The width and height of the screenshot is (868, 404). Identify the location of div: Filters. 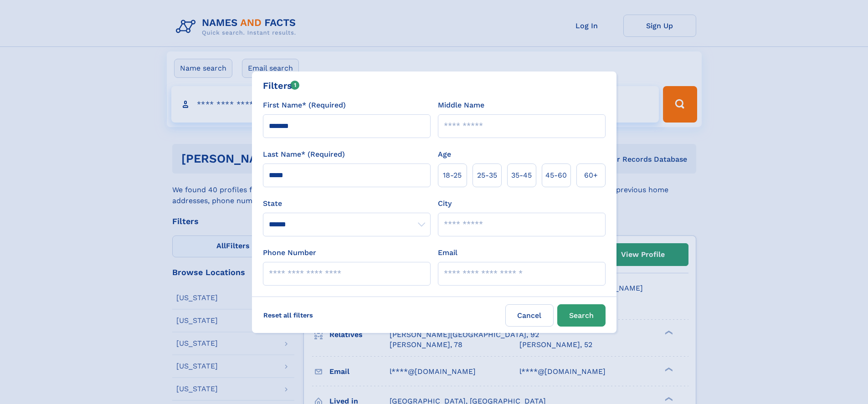
(281, 85).